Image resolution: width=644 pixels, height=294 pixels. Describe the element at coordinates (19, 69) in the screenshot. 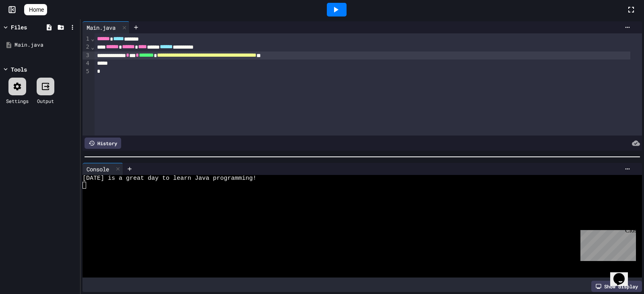

I see `div: Tools` at that location.